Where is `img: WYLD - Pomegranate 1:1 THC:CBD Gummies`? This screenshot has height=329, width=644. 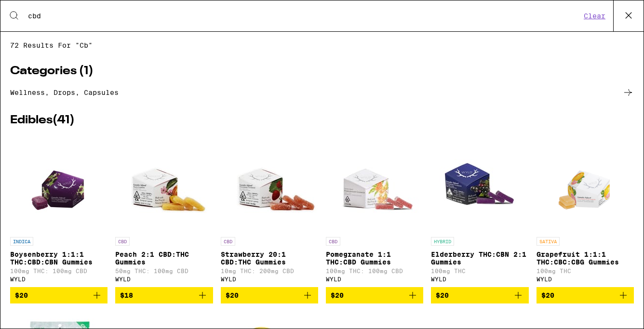 img: WYLD - Pomegranate 1:1 THC:CBD Gummies is located at coordinates (374, 184).